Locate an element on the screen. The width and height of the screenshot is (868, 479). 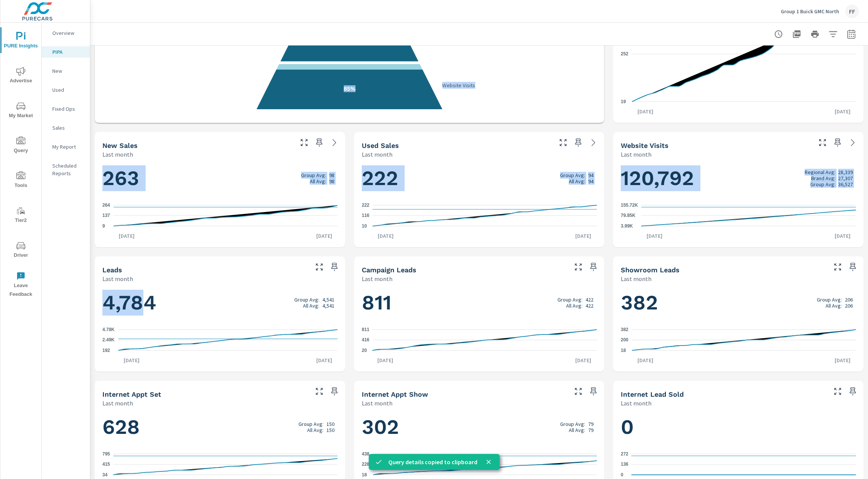
text: 137 is located at coordinates (106, 216).